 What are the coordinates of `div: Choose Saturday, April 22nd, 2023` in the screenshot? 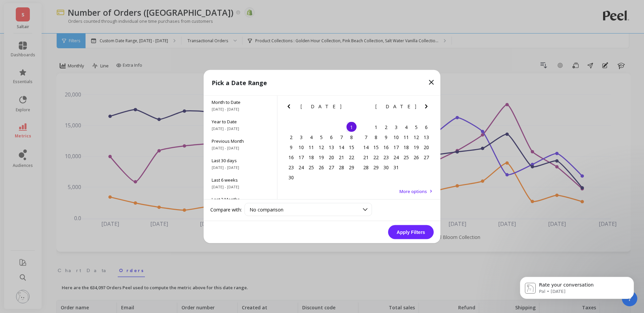 It's located at (351, 157).